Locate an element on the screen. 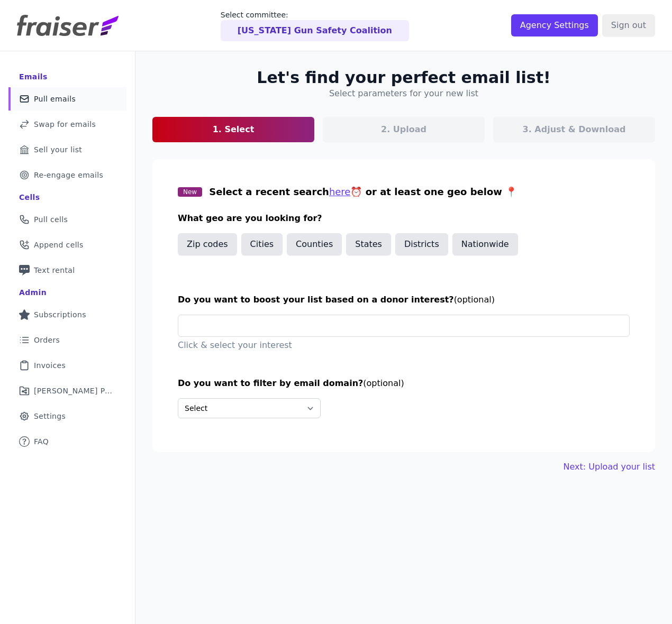  h3: What geo are you looking for? is located at coordinates (403, 218).